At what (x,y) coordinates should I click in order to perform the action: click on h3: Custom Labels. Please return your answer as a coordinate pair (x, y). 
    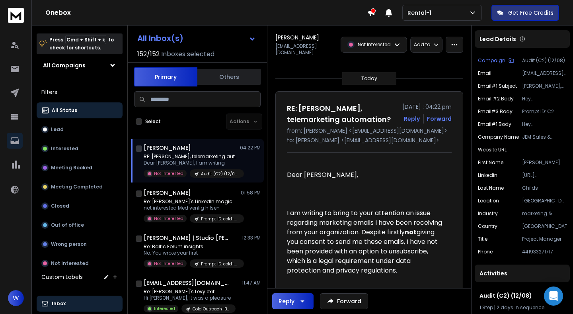
    Looking at the image, I should click on (62, 277).